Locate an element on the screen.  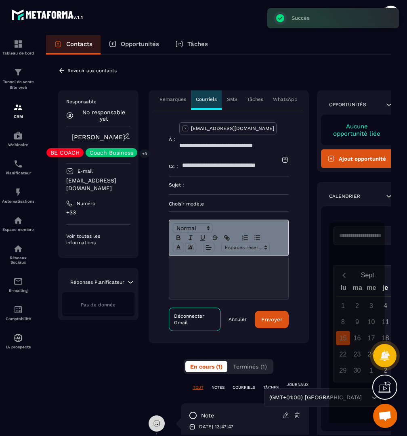
a: automationsautomationsWebinaire is located at coordinates (18, 139).